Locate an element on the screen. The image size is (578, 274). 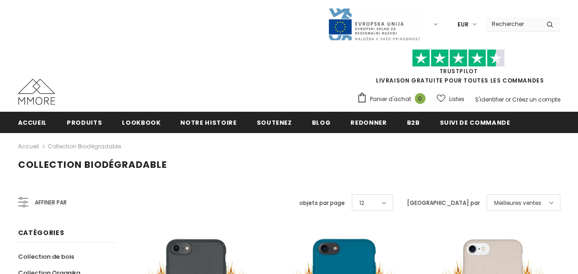
span: Accueil is located at coordinates (32, 122).